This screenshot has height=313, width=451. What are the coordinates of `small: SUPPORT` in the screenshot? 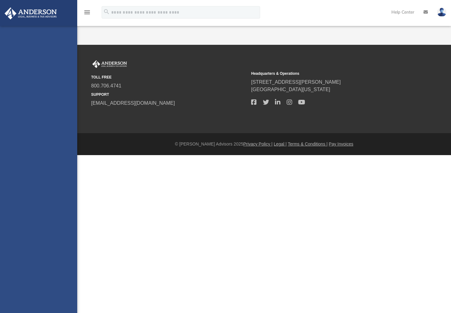 It's located at (169, 94).